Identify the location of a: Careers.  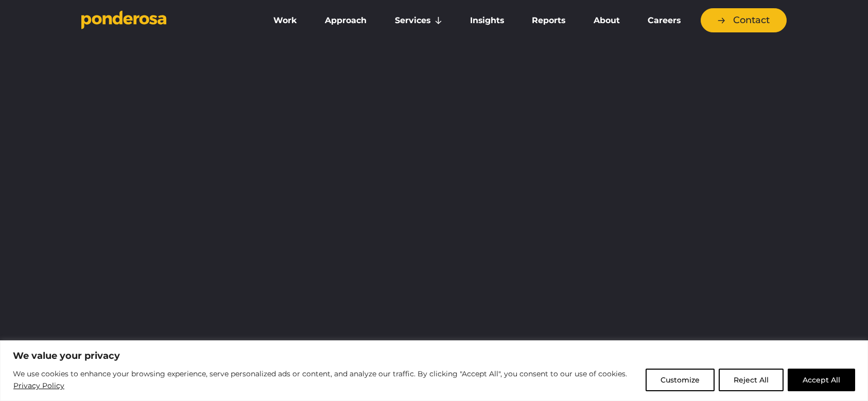
(664, 21).